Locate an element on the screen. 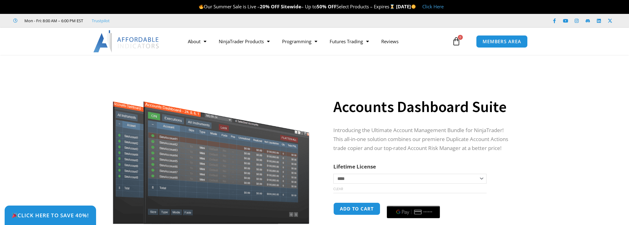 This screenshot has height=225, width=629. img: LogoAI | Affordable Indicators – NinjaTrader is located at coordinates (126, 41).